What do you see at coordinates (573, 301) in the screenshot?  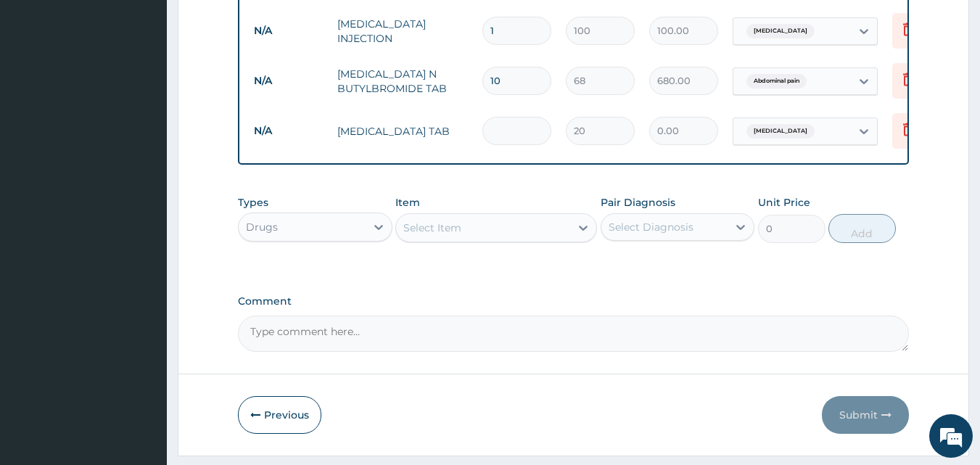 I see `label: Comment` at bounding box center [573, 301].